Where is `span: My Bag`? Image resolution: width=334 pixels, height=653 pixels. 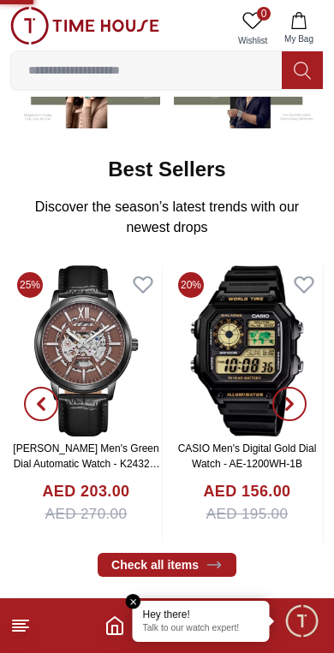 span: My Bag is located at coordinates (299, 38).